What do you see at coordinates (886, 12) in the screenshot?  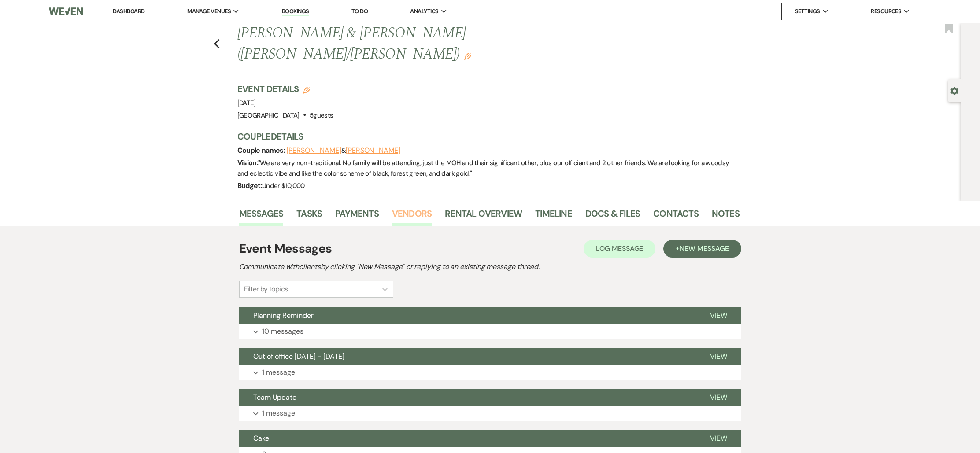 I see `span: Resources` at bounding box center [886, 12].